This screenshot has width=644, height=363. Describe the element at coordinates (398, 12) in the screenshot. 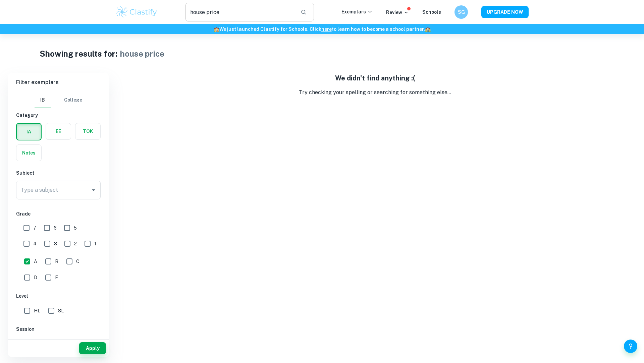

I see `p: Review` at that location.